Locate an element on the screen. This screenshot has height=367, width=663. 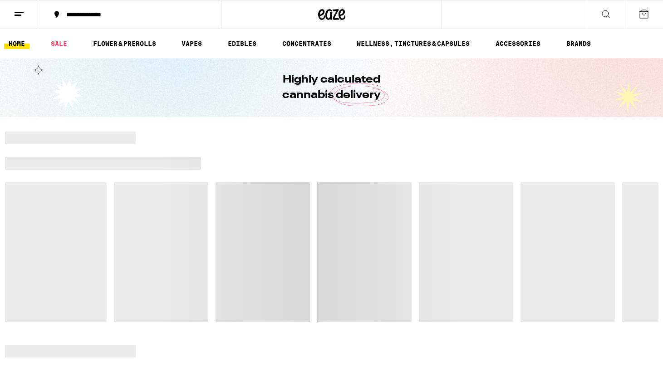
h1: Highly calculated cannabis delivery is located at coordinates (332, 88).